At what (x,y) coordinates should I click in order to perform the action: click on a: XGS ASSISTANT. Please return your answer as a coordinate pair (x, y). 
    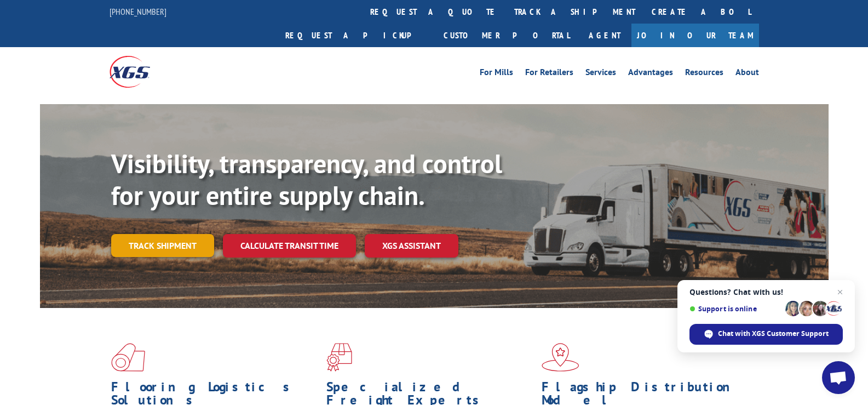
    Looking at the image, I should click on (411, 246).